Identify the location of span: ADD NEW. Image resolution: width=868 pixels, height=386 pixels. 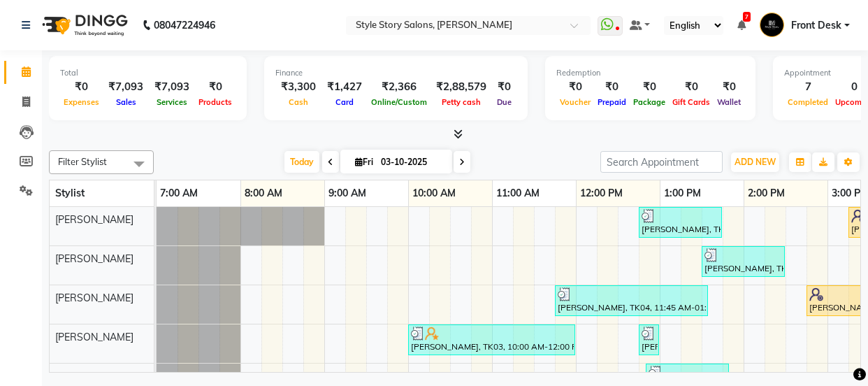
(755, 161).